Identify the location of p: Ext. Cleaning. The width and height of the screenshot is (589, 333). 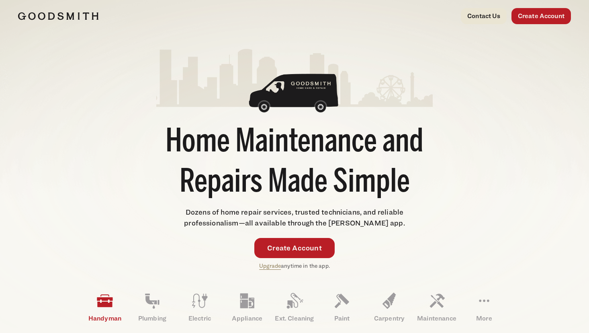
(295, 318).